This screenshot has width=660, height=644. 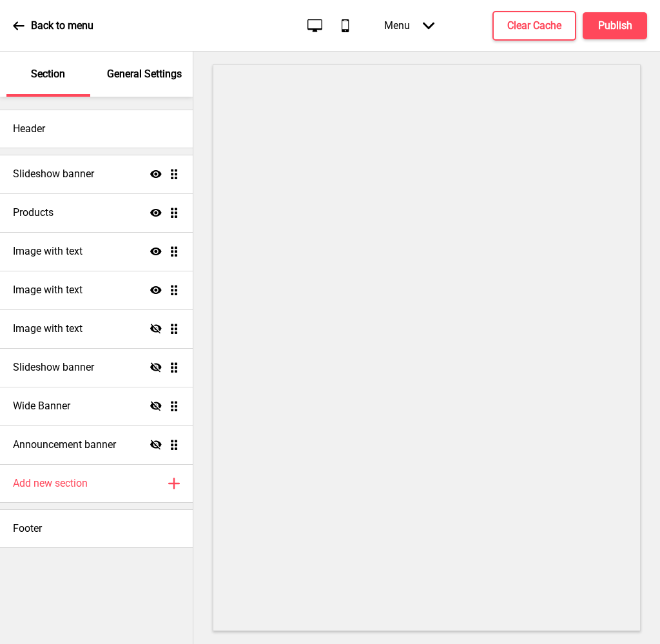 What do you see at coordinates (534, 26) in the screenshot?
I see `button: Clear Cache` at bounding box center [534, 26].